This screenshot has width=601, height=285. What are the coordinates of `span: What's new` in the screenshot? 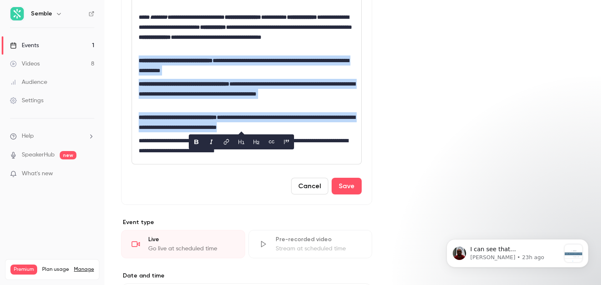 It's located at (37, 174).